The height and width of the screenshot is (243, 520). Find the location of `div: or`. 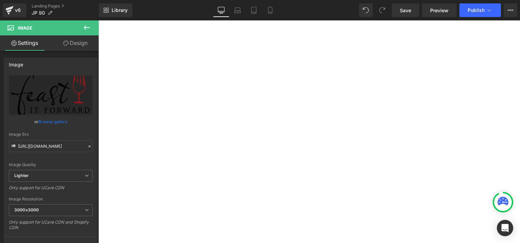

div: or is located at coordinates (51, 122).